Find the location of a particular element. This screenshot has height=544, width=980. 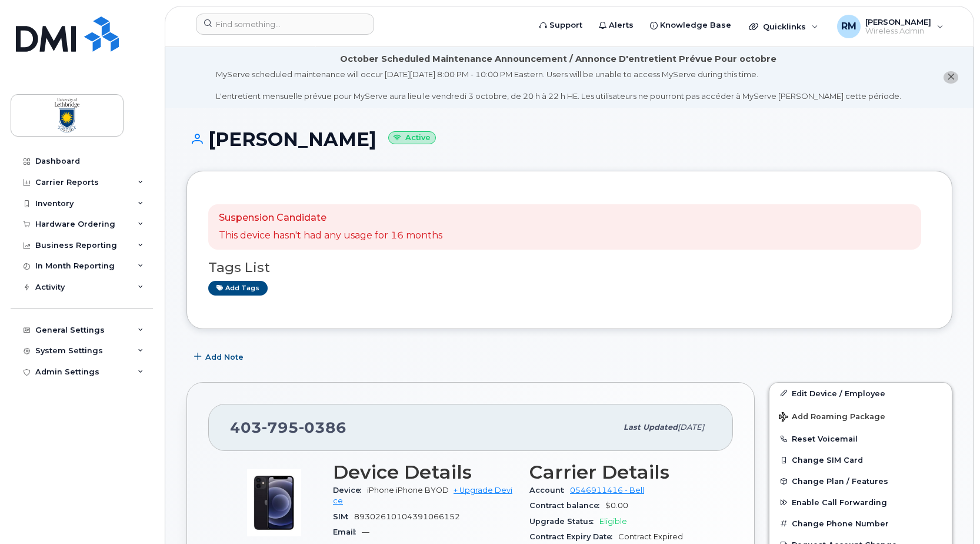

span: Change Plan / Features is located at coordinates (840, 481).